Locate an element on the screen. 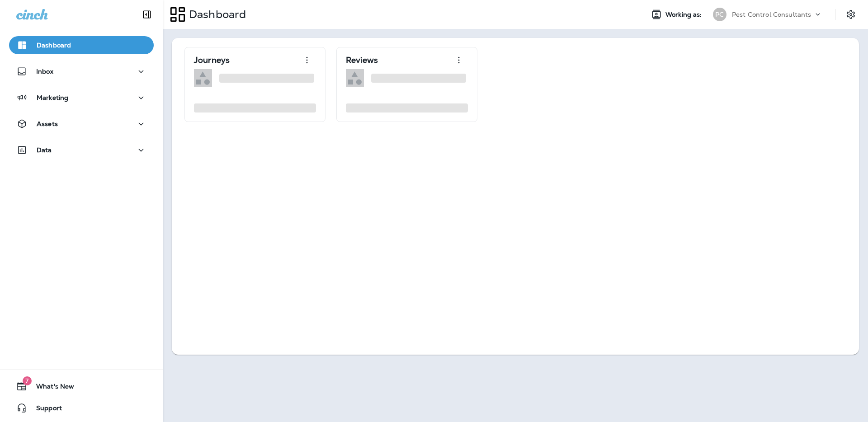  span: 7 is located at coordinates (27, 381).